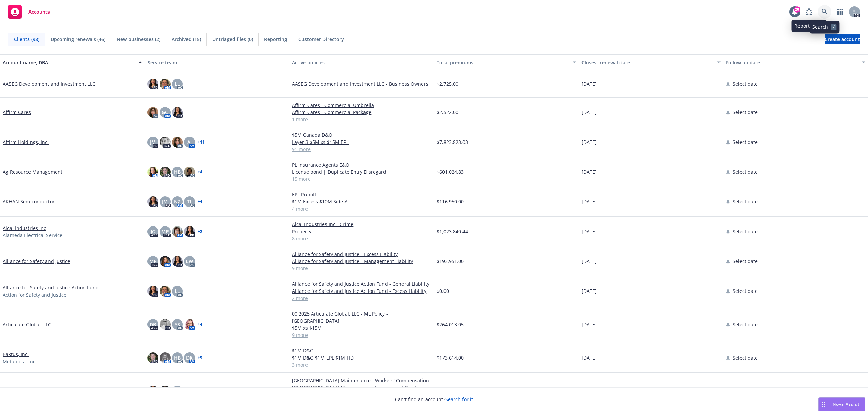 The image size is (868, 411). What do you see at coordinates (24, 228) in the screenshot?
I see `a: Alcal Industries Inc` at bounding box center [24, 228].